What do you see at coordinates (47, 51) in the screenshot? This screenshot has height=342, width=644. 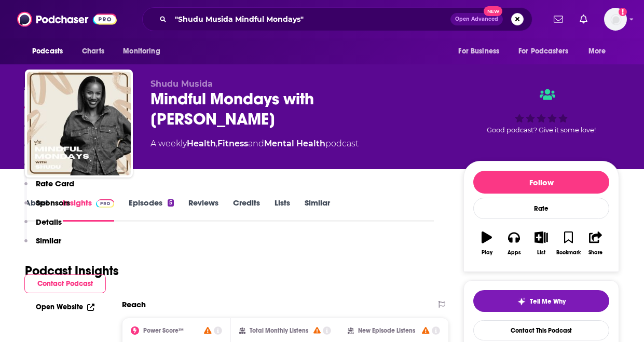 I see `span: Podcasts` at bounding box center [47, 51].